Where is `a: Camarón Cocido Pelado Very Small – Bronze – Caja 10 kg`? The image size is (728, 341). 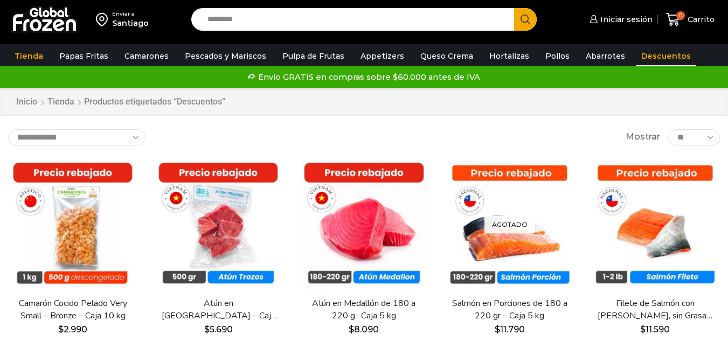 a: Camarón Cocido Pelado Very Small – Bronze – Caja 10 kg is located at coordinates (73, 310).